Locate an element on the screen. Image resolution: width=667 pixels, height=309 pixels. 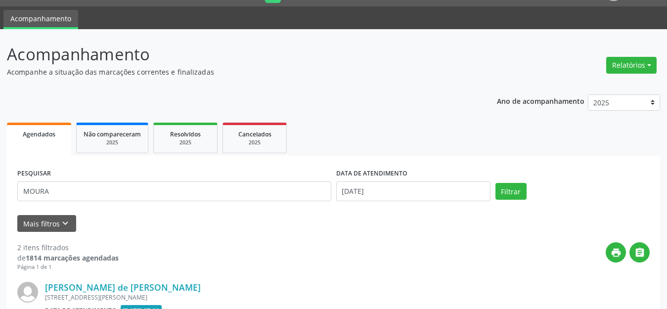
strong: 1814 marcações agendadas is located at coordinates (72, 258).